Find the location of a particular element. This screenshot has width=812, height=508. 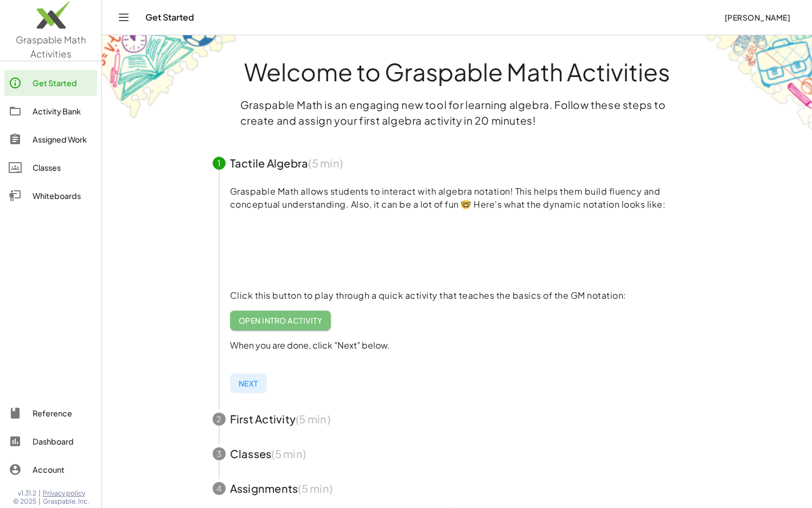

div: Dashboard is located at coordinates (63, 441).